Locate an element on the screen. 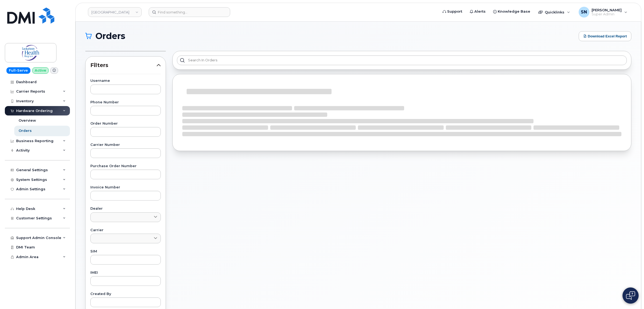  label: Invoice Number is located at coordinates (126, 187).